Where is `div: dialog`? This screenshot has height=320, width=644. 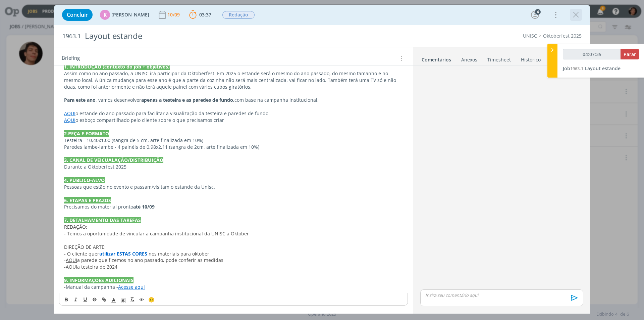 div: dialog is located at coordinates (322, 159).